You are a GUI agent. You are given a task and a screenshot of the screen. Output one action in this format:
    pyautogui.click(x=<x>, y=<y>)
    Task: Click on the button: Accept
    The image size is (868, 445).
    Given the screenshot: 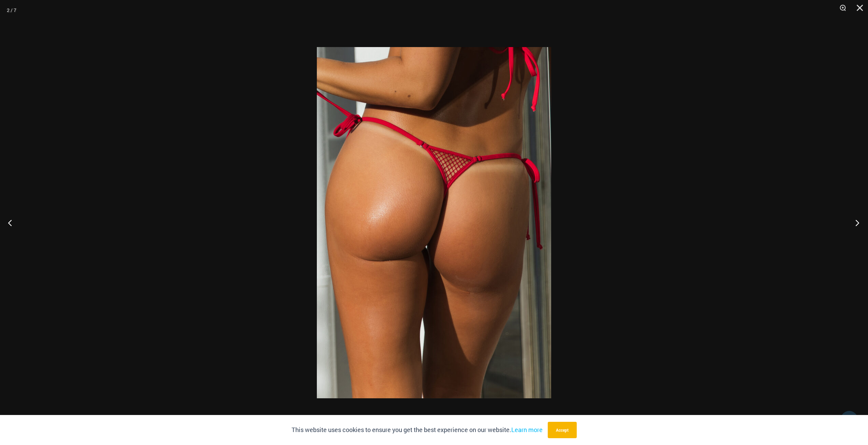 What is the action you would take?
    pyautogui.click(x=562, y=430)
    